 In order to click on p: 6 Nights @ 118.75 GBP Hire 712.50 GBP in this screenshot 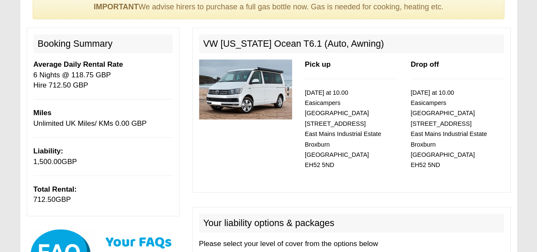, I will do `click(103, 75)`.